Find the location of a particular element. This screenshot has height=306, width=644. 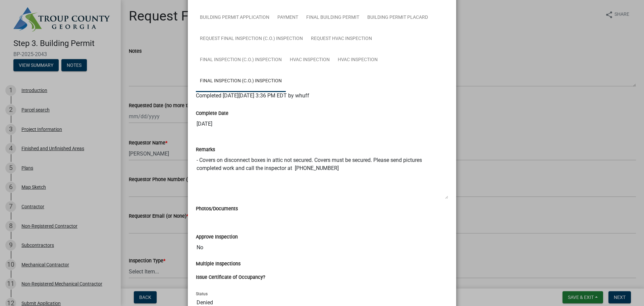

label: Complete Date is located at coordinates (212, 113).